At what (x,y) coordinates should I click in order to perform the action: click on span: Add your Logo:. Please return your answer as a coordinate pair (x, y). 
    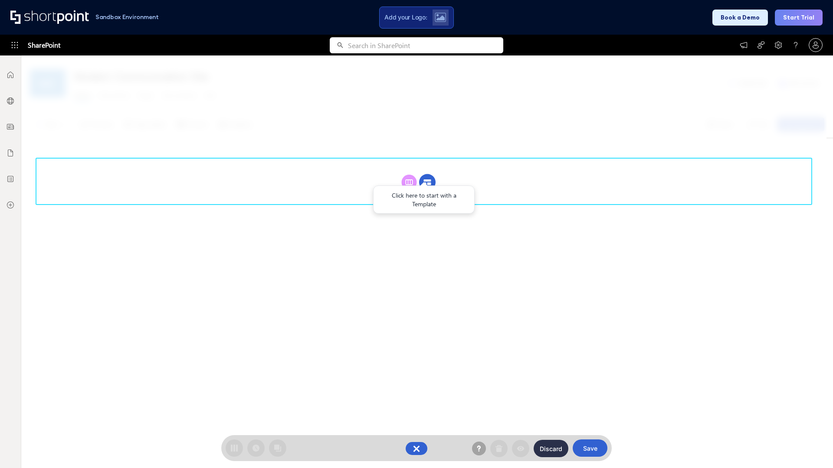
    Looking at the image, I should click on (405, 17).